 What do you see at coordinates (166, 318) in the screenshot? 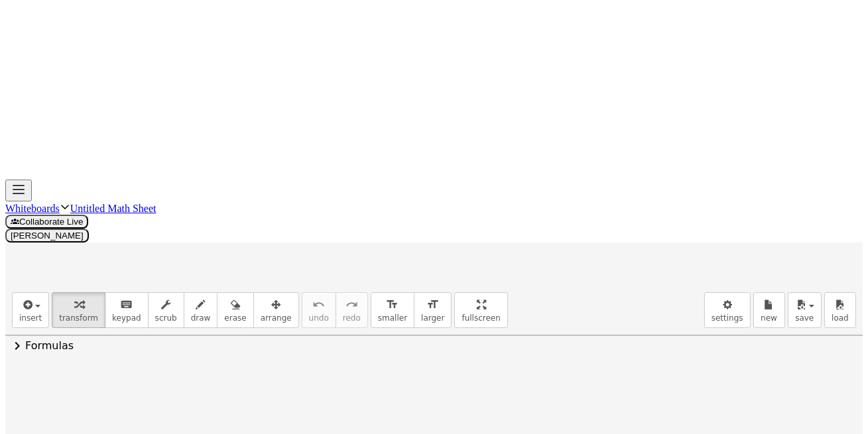
I see `span: scrub` at bounding box center [166, 318].